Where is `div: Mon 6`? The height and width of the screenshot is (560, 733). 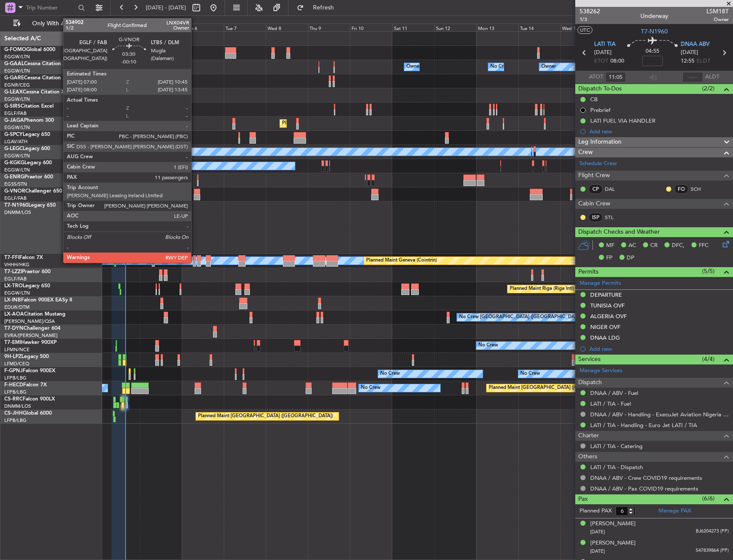
div: Mon 6 is located at coordinates (203, 27).